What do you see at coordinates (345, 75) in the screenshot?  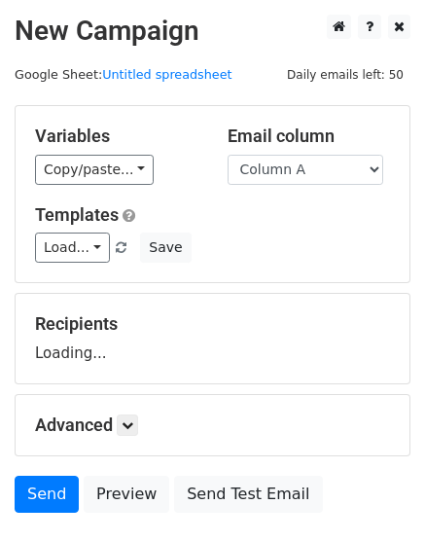 I see `span: Daily emails left: 50` at bounding box center [345, 75].